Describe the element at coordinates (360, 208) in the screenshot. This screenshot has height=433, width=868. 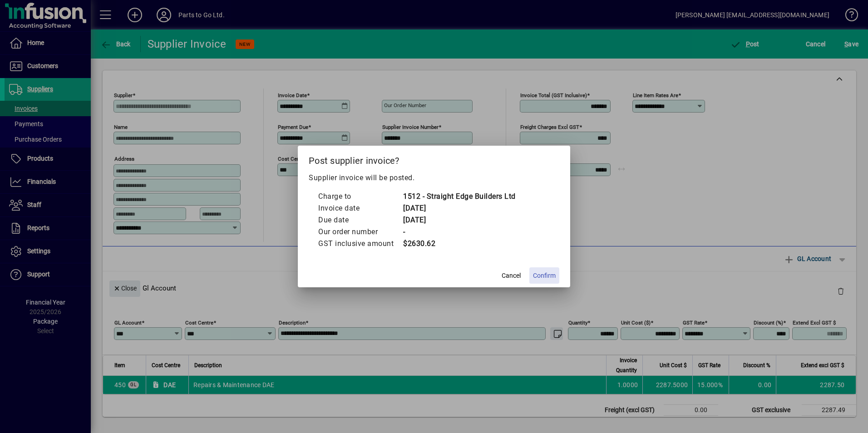
I see `td: Invoice date` at that location.